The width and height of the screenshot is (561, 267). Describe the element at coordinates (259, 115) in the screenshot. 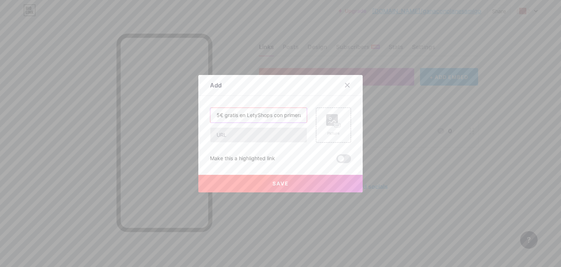

I see `input: Title` at that location.